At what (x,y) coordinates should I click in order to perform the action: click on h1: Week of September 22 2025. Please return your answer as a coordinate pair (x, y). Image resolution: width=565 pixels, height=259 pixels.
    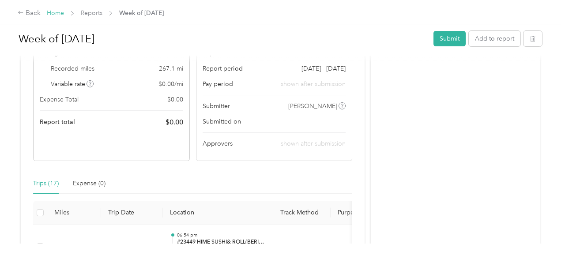
    Looking at the image, I should click on (223, 39).